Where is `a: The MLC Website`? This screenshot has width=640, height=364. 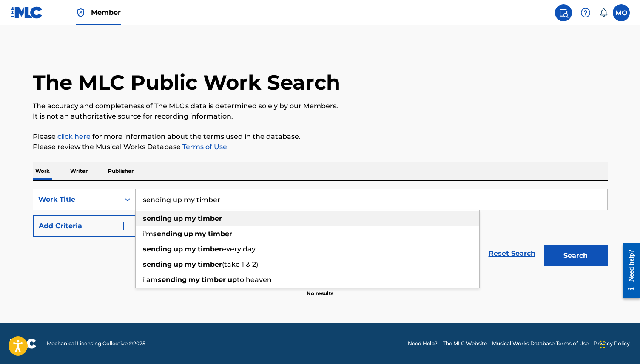
a: The MLC Website is located at coordinates (465, 343).